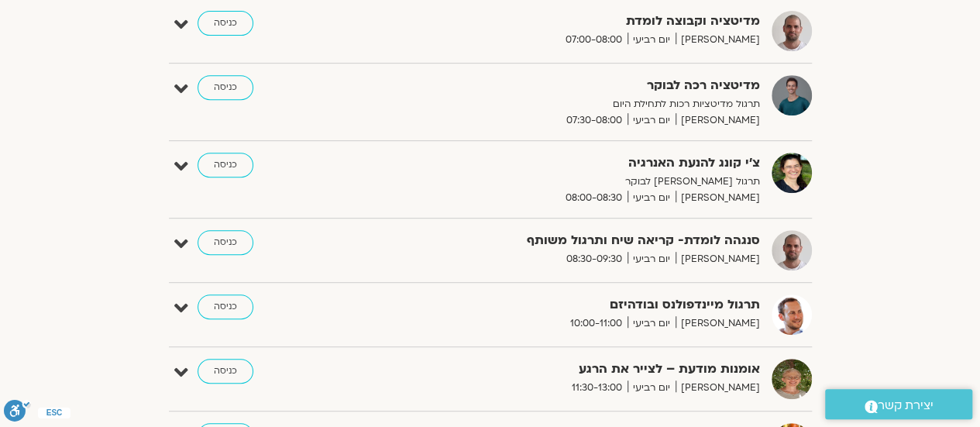 This screenshot has height=427, width=980. Describe the element at coordinates (570, 240) in the screenshot. I see `strong: סנגהה לומדת- קריאה שיח ותרגול משותף` at that location.